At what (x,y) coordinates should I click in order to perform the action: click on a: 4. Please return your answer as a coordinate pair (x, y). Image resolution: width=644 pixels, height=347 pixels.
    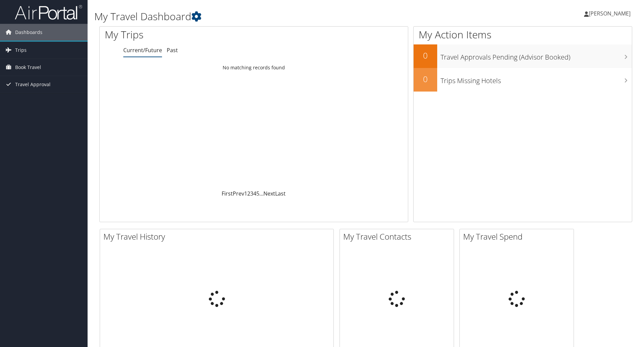
    Looking at the image, I should click on (255, 193).